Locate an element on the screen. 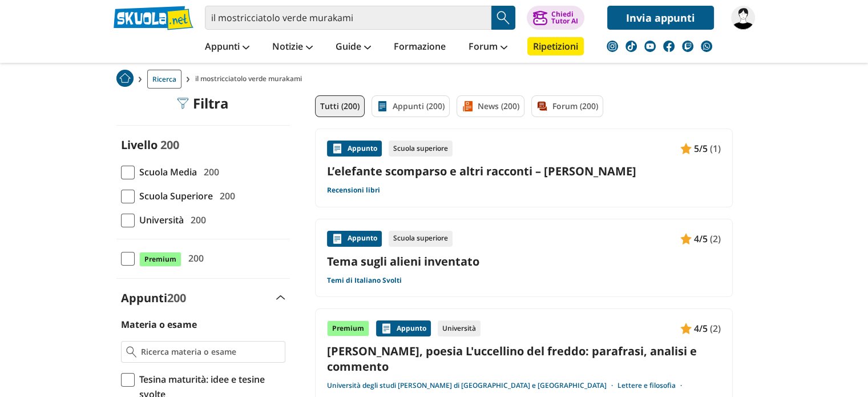  img: Filtra filtri mobile is located at coordinates (182, 103).